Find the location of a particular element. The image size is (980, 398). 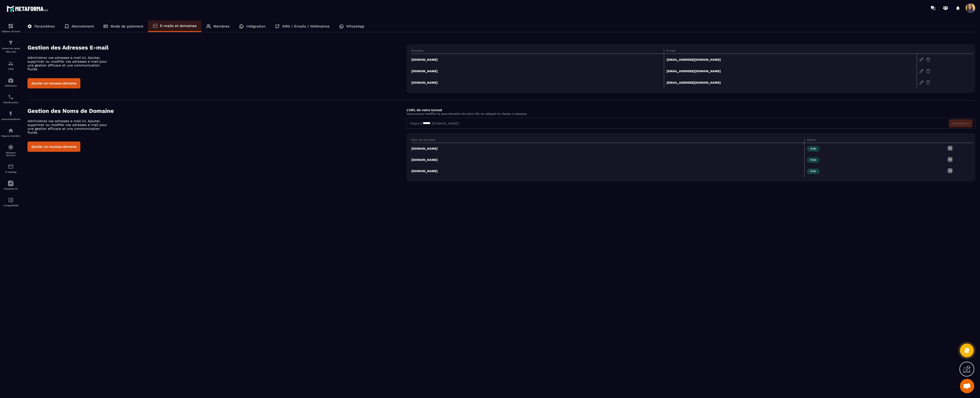

p: Paramètres is located at coordinates (44, 27).